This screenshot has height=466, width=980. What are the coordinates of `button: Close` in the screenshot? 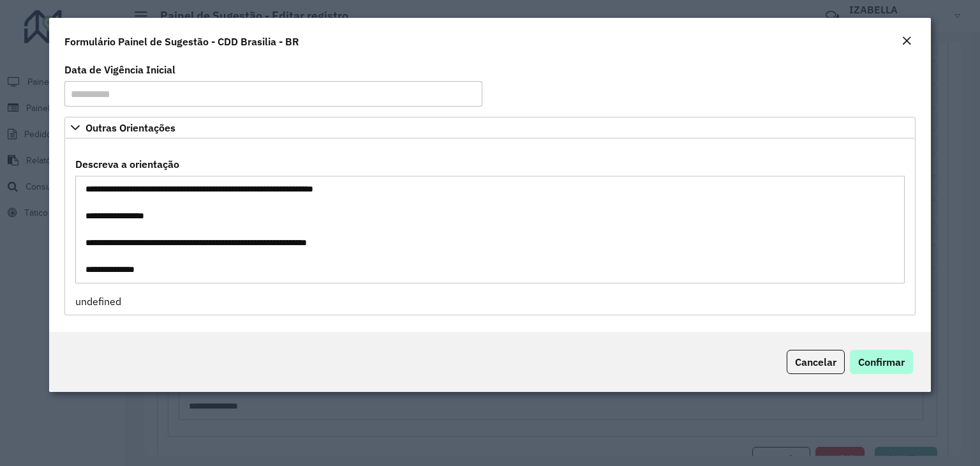 It's located at (907, 42).